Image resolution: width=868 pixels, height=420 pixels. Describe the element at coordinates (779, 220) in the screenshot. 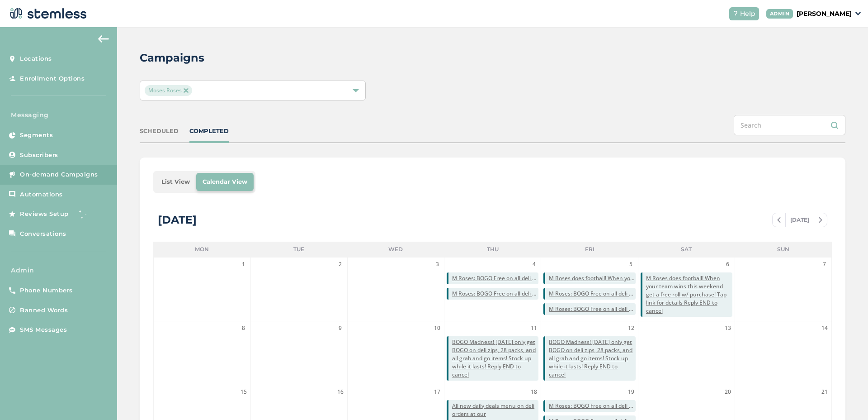

I see `img: icon-chevron-left-b8c47ebb.svg` at that location.